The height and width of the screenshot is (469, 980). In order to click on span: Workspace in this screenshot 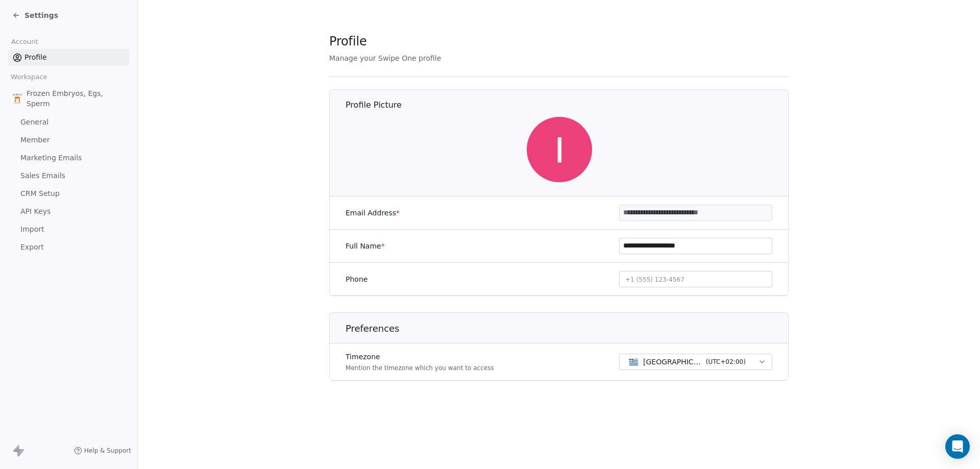, I will do `click(29, 77)`.